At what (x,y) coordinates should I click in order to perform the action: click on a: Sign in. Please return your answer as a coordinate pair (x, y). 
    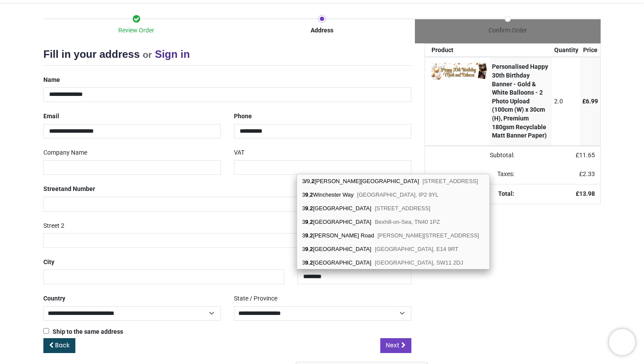
    Looking at the image, I should click on (172, 54).